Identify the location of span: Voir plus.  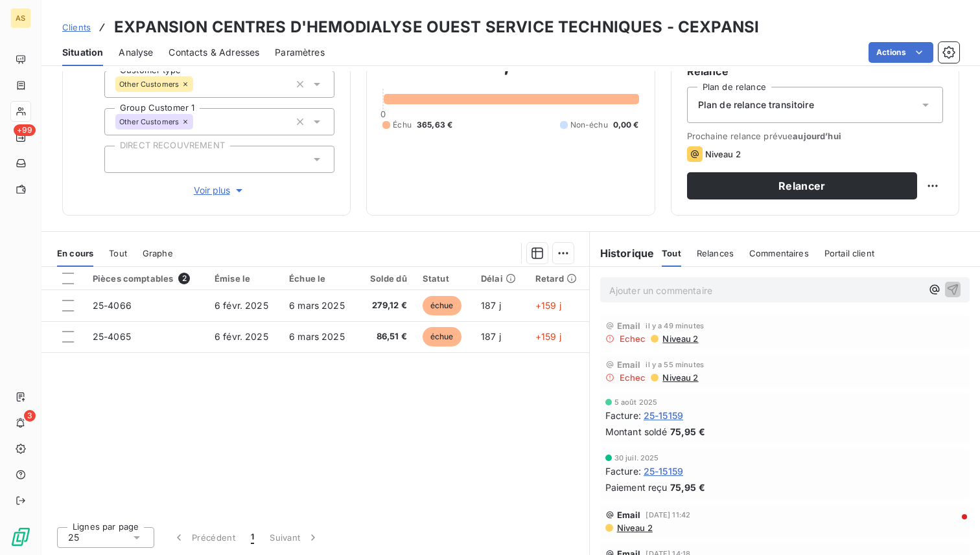
(219, 190).